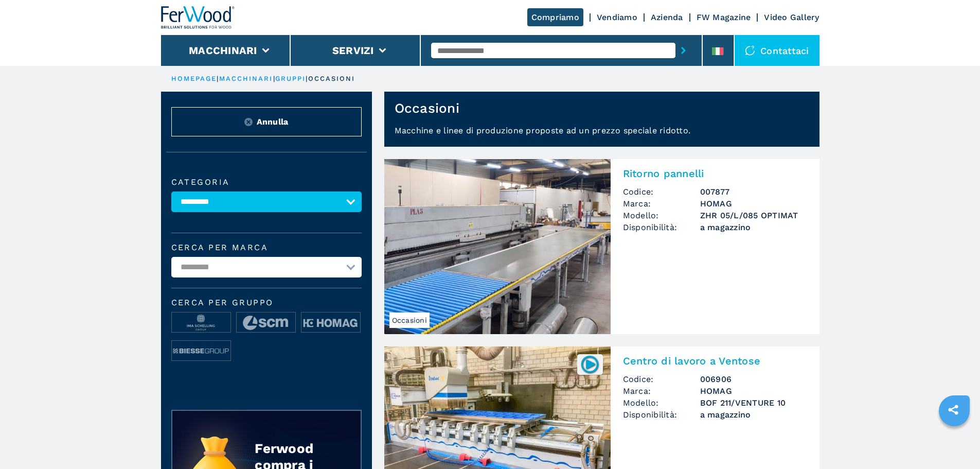 The width and height of the screenshot is (980, 469). Describe the element at coordinates (683, 51) in the screenshot. I see `button: submit-button` at that location.